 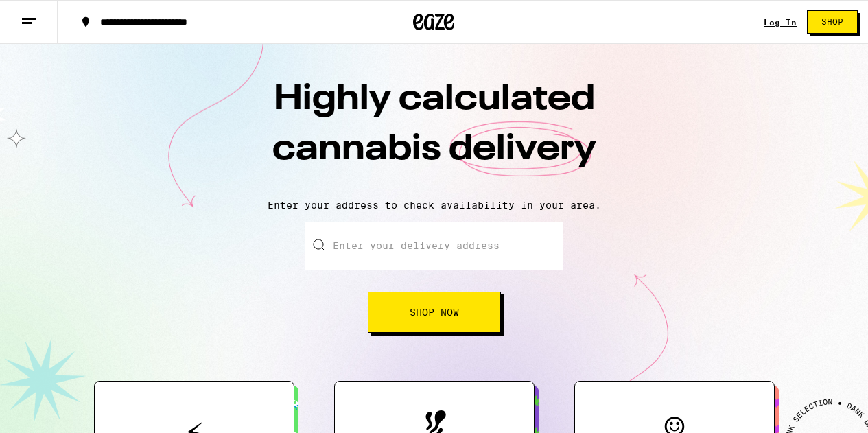 What do you see at coordinates (434, 246) in the screenshot?
I see `input: Enter your delivery address` at bounding box center [434, 246].